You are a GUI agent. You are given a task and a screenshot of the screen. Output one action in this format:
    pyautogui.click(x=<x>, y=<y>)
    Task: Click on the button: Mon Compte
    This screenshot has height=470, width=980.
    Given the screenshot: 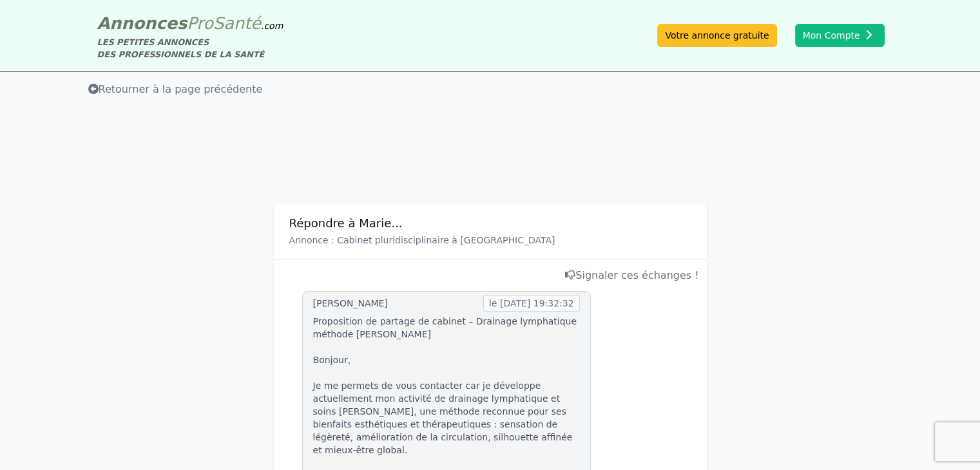 What is the action you would take?
    pyautogui.click(x=840, y=35)
    